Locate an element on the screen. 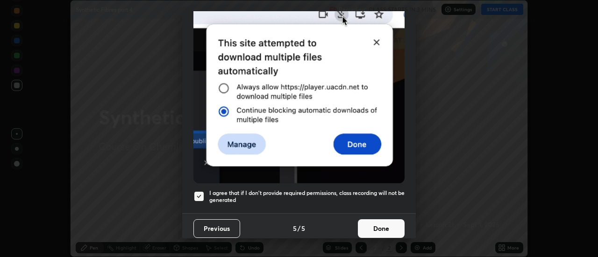  button: Done is located at coordinates (381, 229).